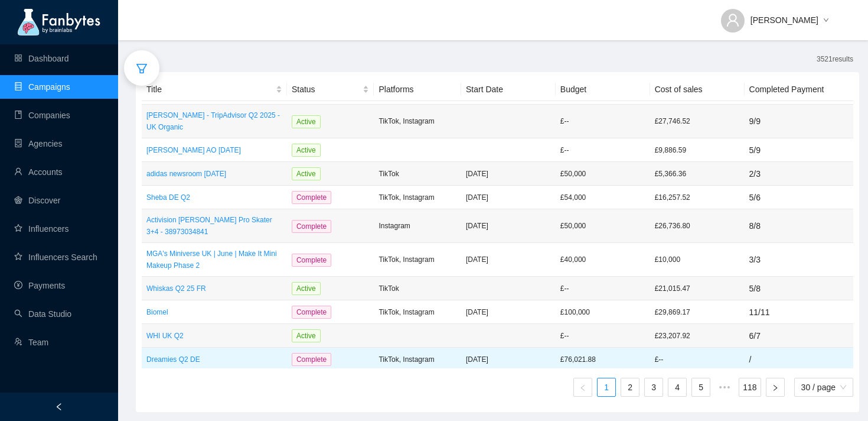  What do you see at coordinates (509, 89) in the screenshot?
I see `th: Start Date` at bounding box center [509, 89].